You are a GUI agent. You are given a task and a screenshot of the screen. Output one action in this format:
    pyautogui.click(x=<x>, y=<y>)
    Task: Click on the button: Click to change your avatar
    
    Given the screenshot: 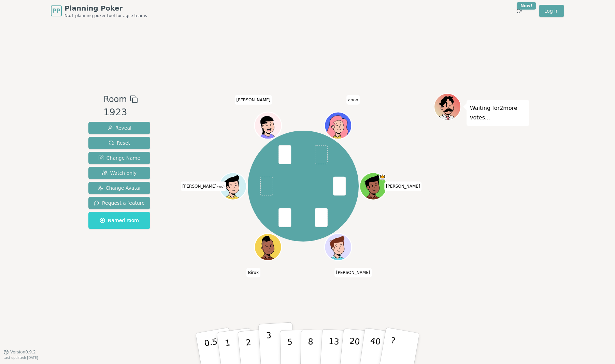 What is the action you would take?
    pyautogui.click(x=233, y=186)
    